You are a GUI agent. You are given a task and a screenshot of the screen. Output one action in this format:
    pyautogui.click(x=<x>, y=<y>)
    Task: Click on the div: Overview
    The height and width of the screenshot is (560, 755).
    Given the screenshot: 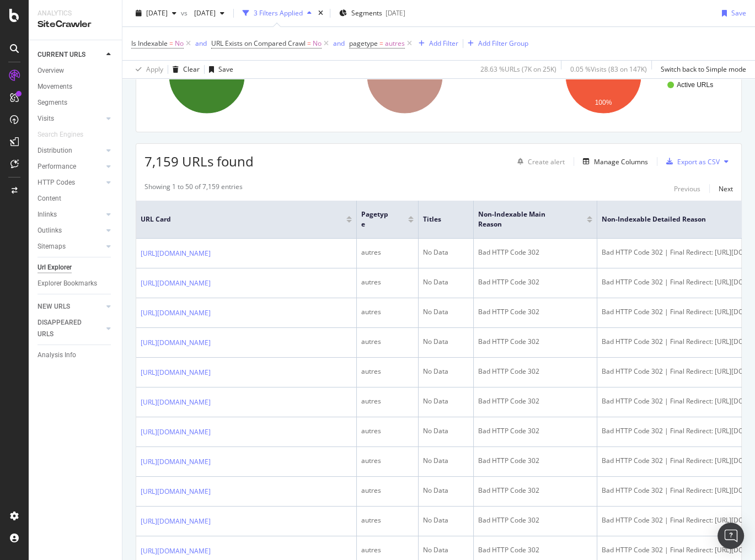 What is the action you would take?
    pyautogui.click(x=51, y=71)
    